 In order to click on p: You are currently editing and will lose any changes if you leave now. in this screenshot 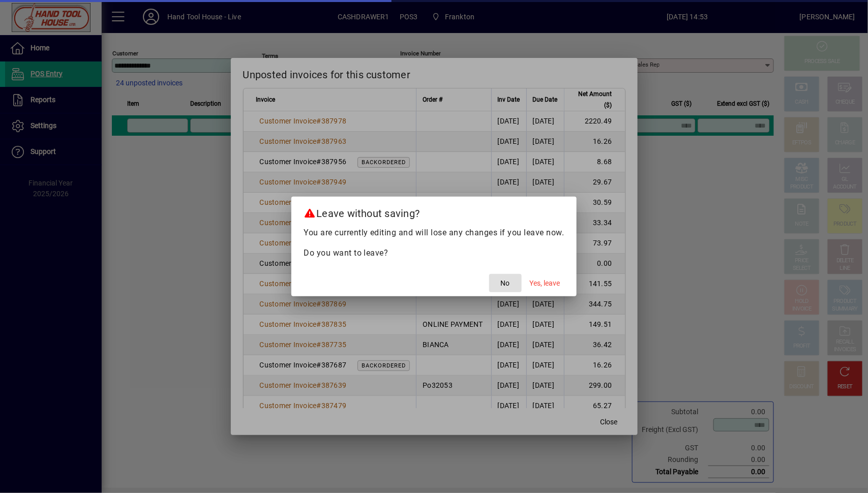, I will do `click(434, 232)`.